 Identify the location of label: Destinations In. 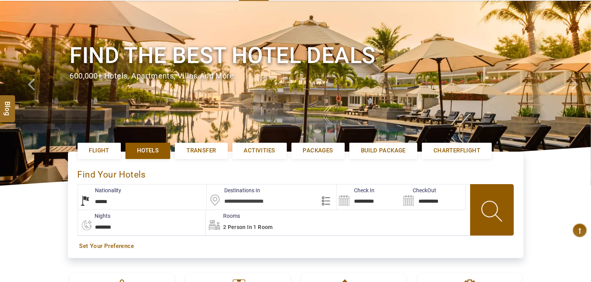
(234, 190).